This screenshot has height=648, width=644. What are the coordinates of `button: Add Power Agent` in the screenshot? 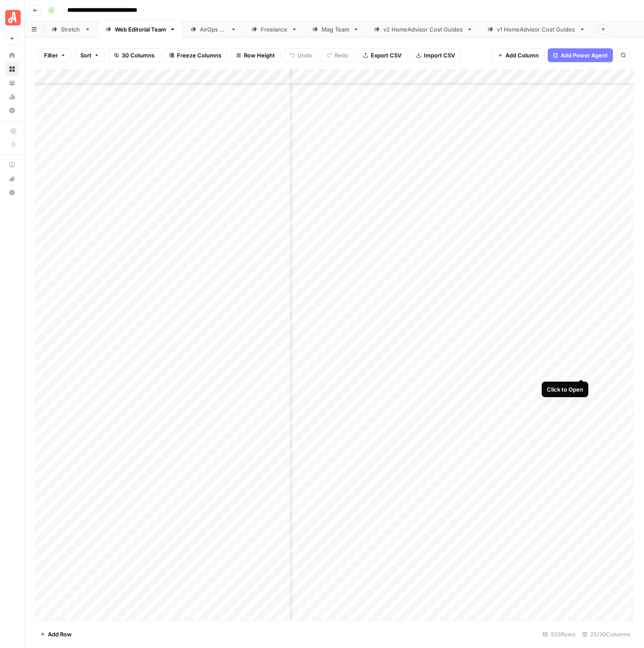 It's located at (580, 55).